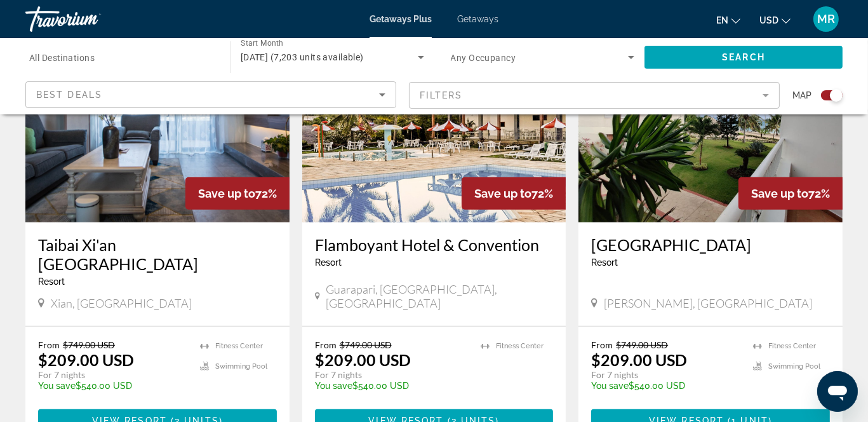 Image resolution: width=868 pixels, height=422 pixels. What do you see at coordinates (435, 245) in the screenshot?
I see `h3: Flamboyant Hotel & Convention` at bounding box center [435, 245].